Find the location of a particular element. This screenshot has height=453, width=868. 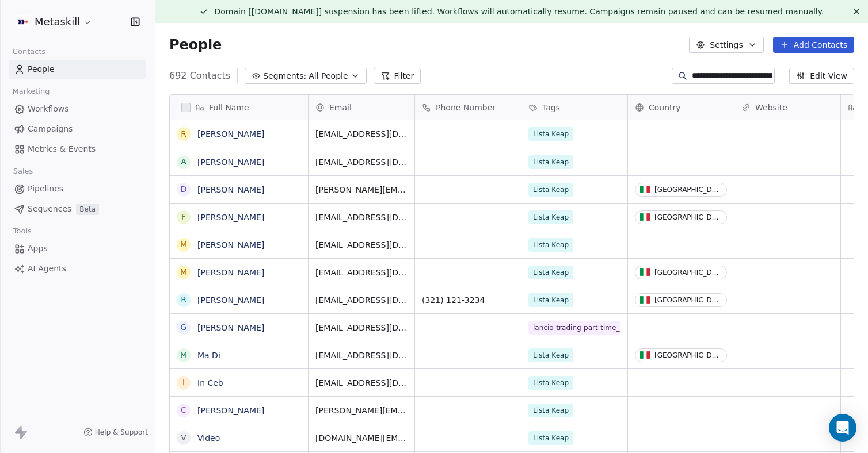

button: Add Contacts is located at coordinates (813, 45).